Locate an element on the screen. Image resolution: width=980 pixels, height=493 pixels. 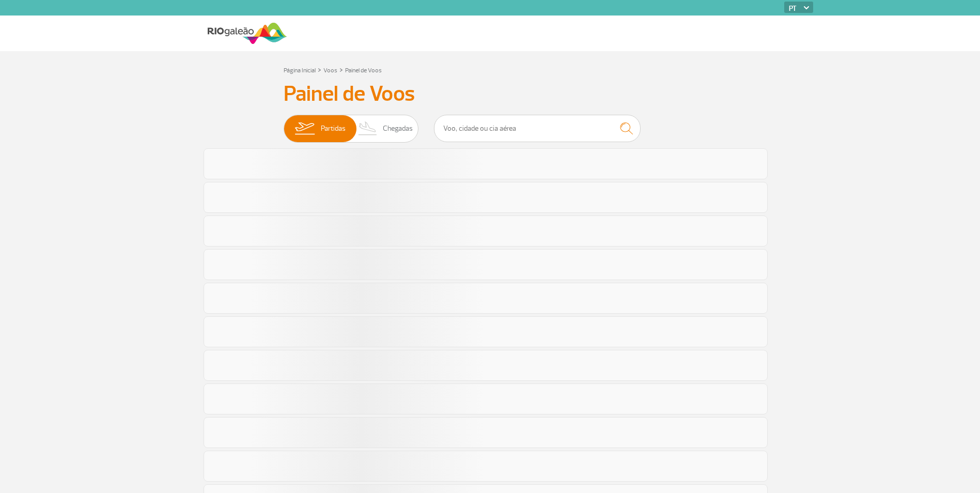
a: Página Inicial is located at coordinates (300, 70).